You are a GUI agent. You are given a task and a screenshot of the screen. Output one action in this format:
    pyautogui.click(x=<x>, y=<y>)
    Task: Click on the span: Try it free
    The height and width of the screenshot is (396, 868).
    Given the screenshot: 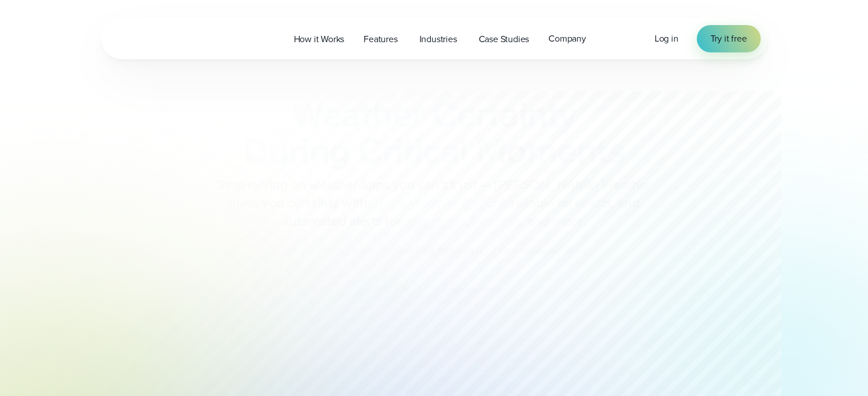 What is the action you would take?
    pyautogui.click(x=729, y=39)
    